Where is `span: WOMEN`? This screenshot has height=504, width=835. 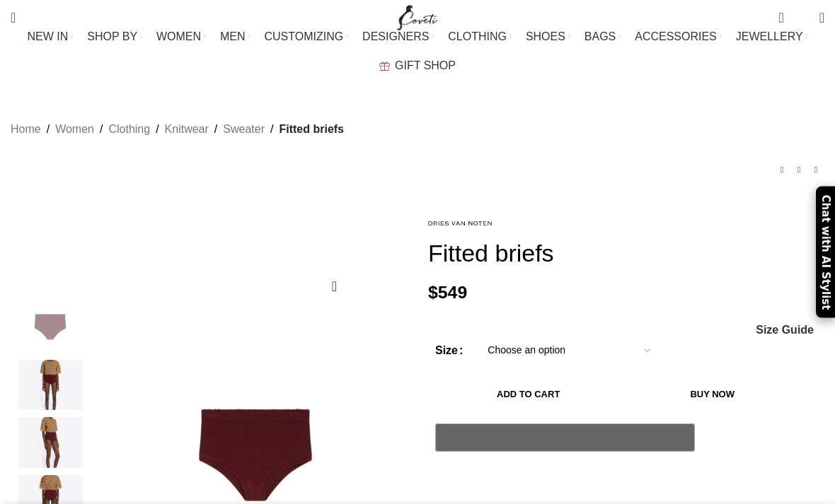
span: WOMEN is located at coordinates (178, 36).